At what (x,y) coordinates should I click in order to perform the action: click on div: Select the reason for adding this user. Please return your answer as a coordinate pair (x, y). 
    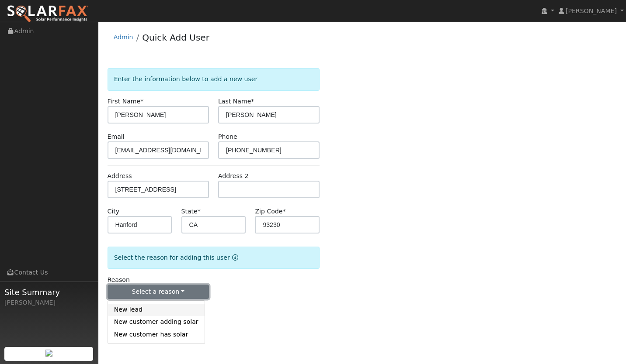
    Looking at the image, I should click on (213, 258).